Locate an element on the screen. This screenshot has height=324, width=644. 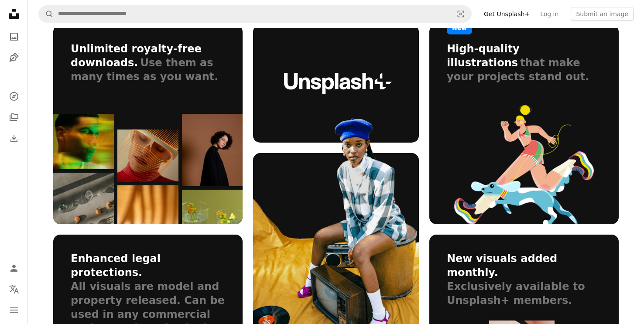
span: Use them as many times as you want. is located at coordinates (145, 70).